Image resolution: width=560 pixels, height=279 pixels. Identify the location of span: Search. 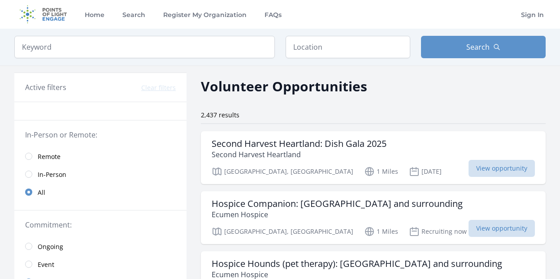
(478, 47).